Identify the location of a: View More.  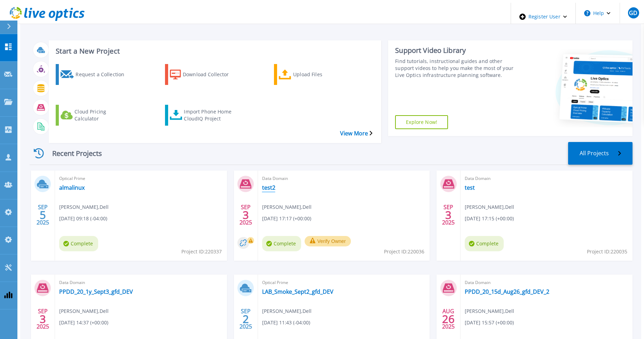
(356, 133).